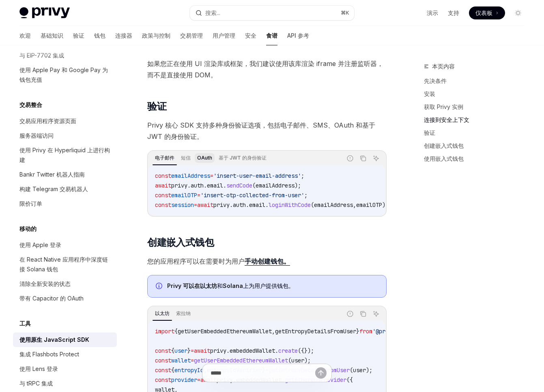  What do you see at coordinates (205, 205) in the screenshot?
I see `span: await` at bounding box center [205, 205].